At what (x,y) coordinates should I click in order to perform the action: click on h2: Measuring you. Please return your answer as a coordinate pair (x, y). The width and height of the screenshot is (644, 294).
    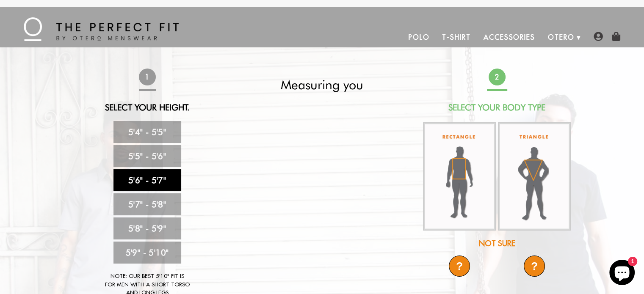
    Looking at the image, I should click on (322, 85).